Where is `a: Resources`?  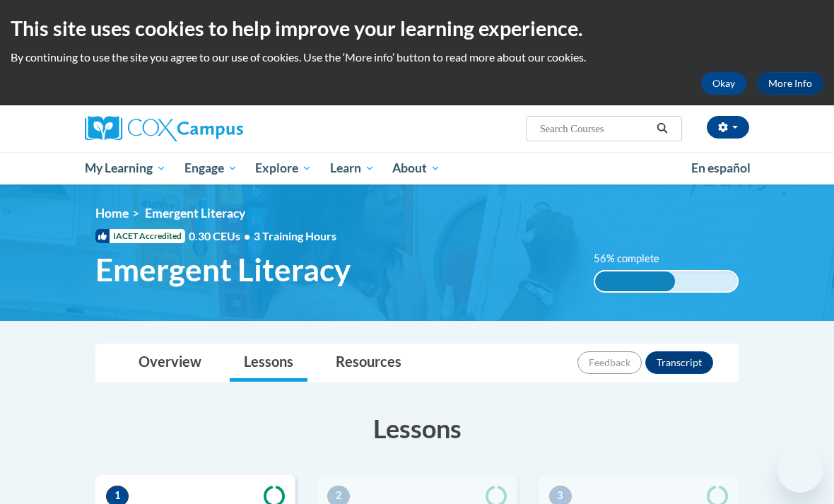
a: Resources is located at coordinates (368, 363).